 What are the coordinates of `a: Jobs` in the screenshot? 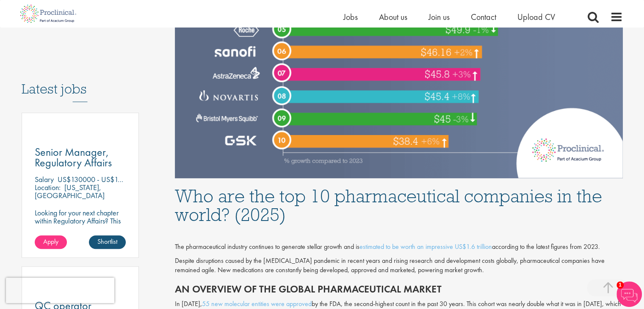 It's located at (350, 17).